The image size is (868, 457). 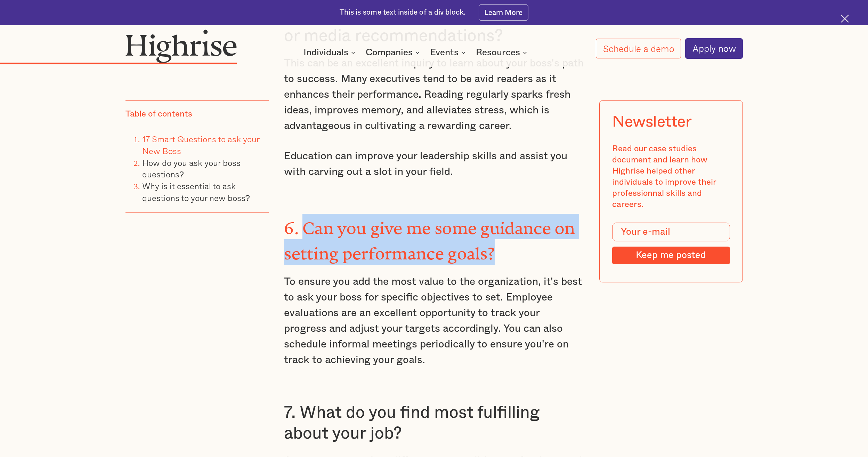 What do you see at coordinates (671, 244) in the screenshot?
I see `form: Modal Form` at bounding box center [671, 244].